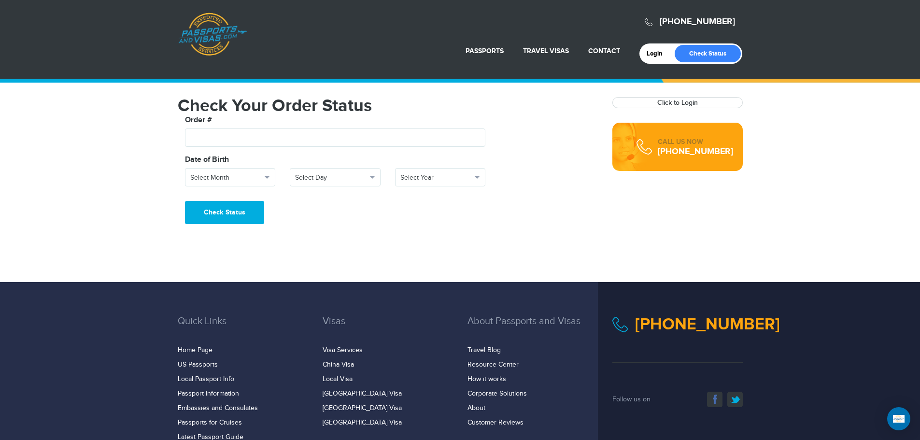 The height and width of the screenshot is (440, 920). What do you see at coordinates (631, 399) in the screenshot?
I see `span: Follow us on` at bounding box center [631, 399].